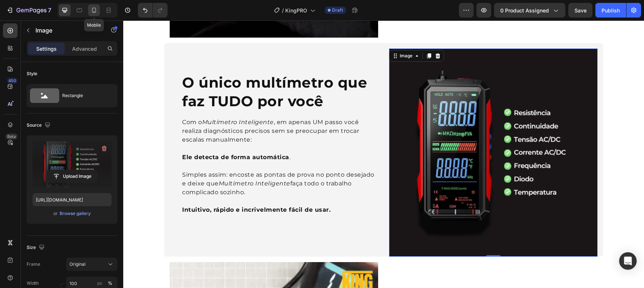 This screenshot has height=288, width=644. Describe the element at coordinates (75, 213) in the screenshot. I see `div: Browse gallery` at that location.